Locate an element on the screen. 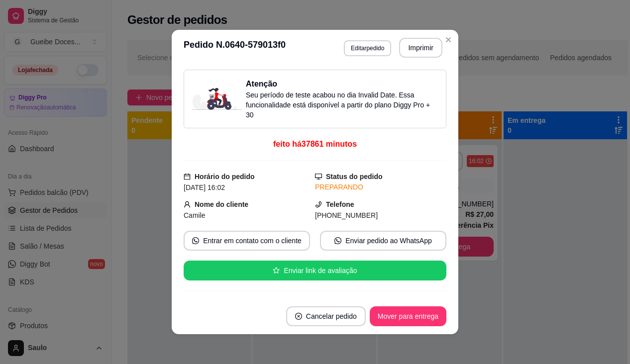 This screenshot has width=630, height=364. span: user is located at coordinates (187, 204).